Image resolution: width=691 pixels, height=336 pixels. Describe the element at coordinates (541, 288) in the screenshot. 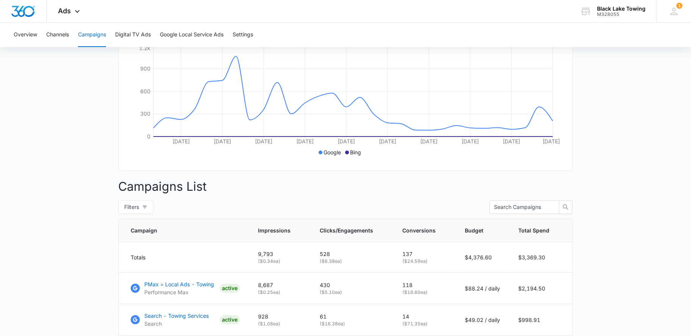

I see `td: $2,194.50` at that location.